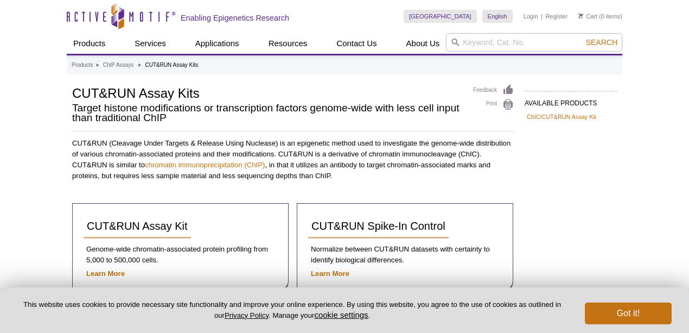  What do you see at coordinates (571, 100) in the screenshot?
I see `h2: AVAILABLE PRODUCTS` at bounding box center [571, 100].